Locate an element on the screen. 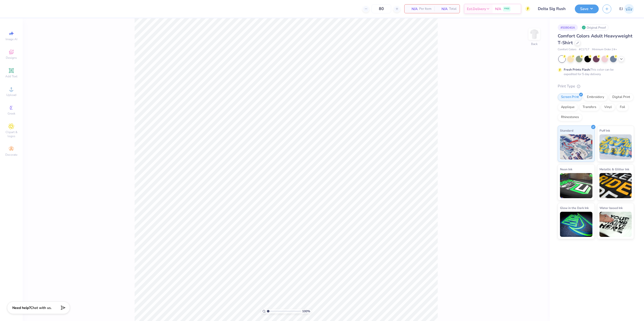 This screenshot has height=321, width=644. span: Clipart & logos is located at coordinates (11, 134).